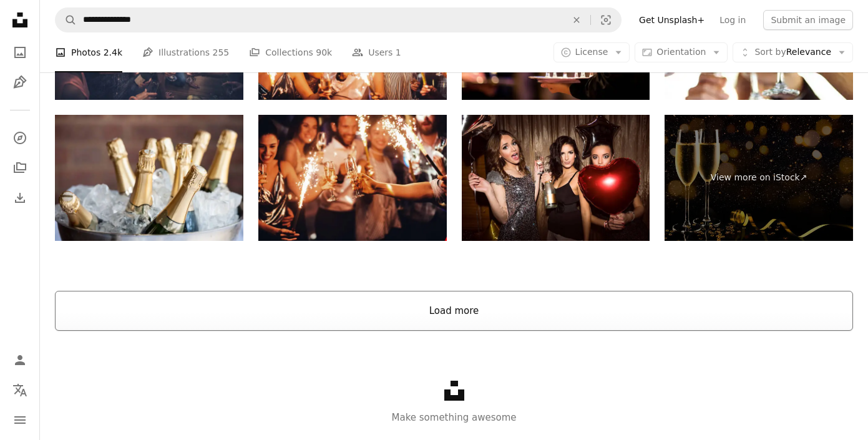  Describe the element at coordinates (353, 178) in the screenshot. I see `img: Toasting to this lovely night` at that location.